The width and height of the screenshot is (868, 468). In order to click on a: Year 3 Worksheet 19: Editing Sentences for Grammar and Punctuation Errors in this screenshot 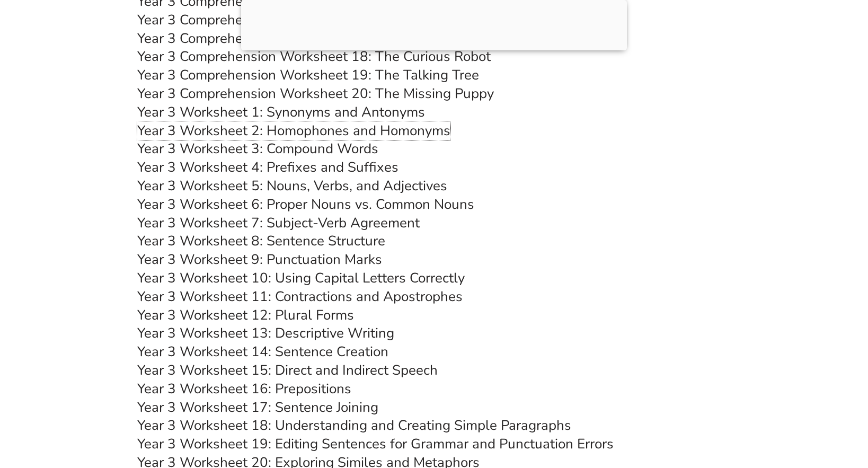, I will do `click(375, 444)`.